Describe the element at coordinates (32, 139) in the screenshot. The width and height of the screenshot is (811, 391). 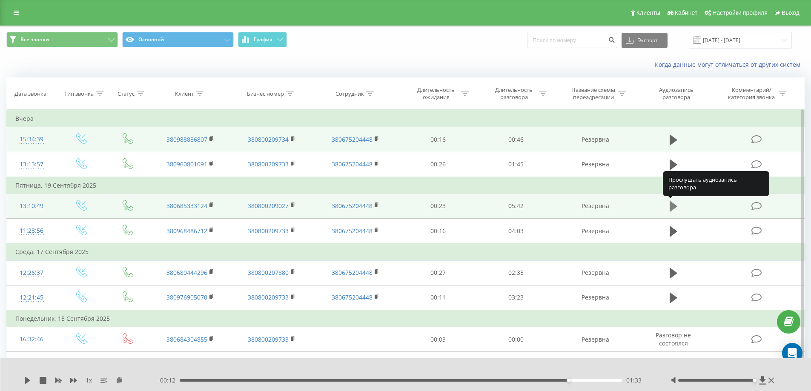
I see `div: 15:34:39` at that location.